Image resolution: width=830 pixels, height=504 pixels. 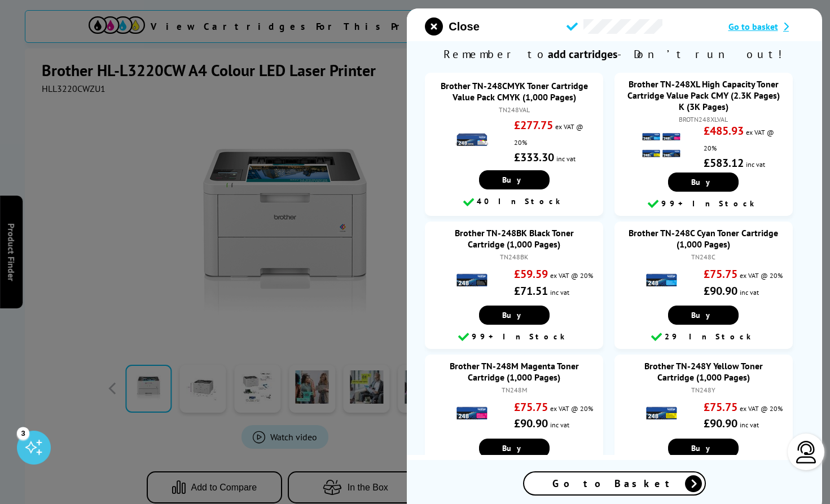 I want to click on strong: £277.75, so click(x=532, y=125).